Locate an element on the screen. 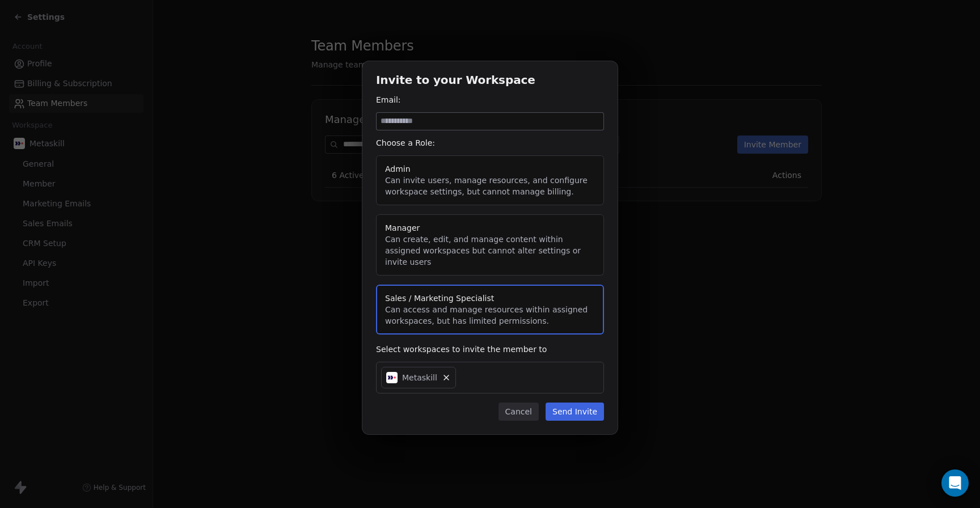 Image resolution: width=980 pixels, height=508 pixels. button: Send Invite is located at coordinates (574, 412).